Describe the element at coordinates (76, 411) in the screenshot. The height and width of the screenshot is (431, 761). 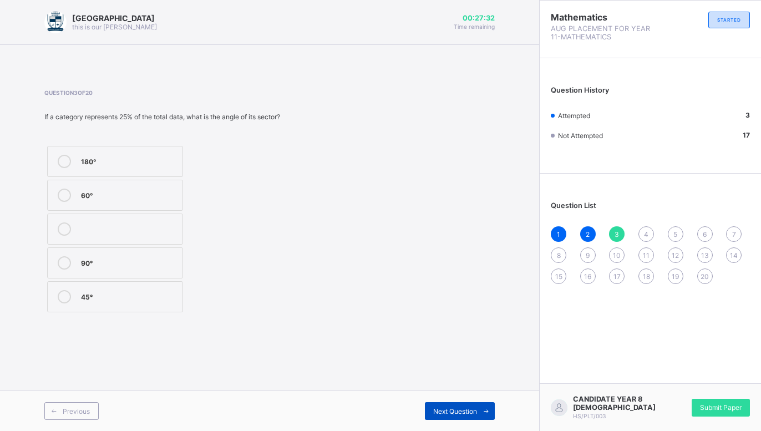
I see `span: Previous` at that location.